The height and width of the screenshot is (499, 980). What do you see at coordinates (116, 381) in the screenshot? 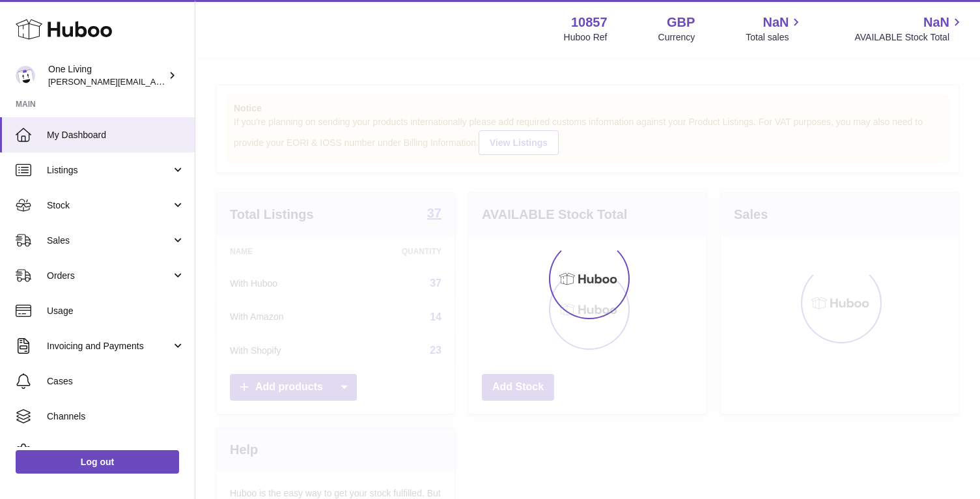
I see `span: Cases` at bounding box center [116, 381].